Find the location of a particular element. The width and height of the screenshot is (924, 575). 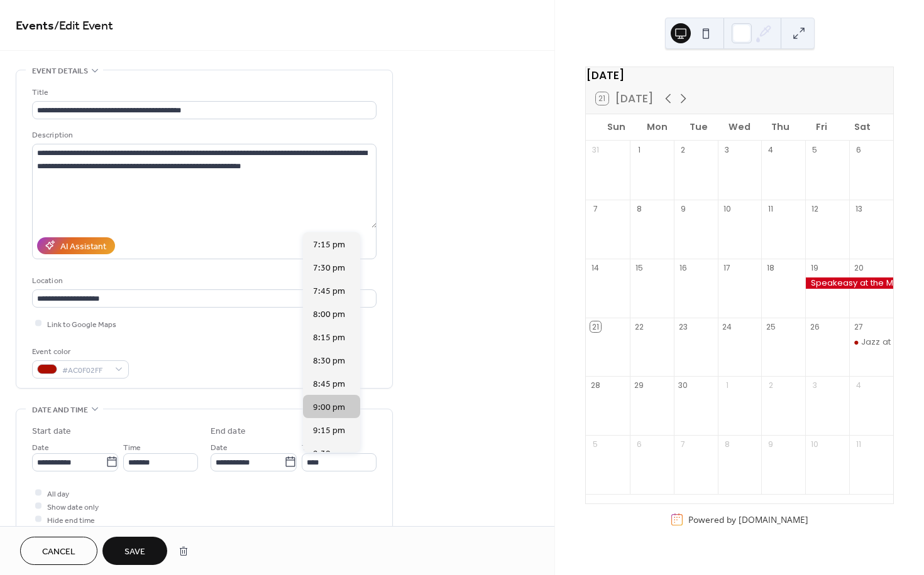

div: 23 is located at coordinates (682, 327).